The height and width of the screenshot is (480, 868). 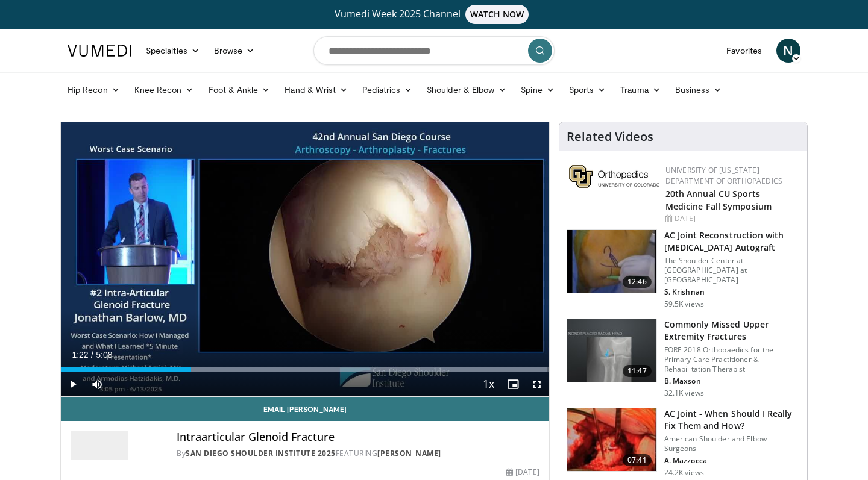 What do you see at coordinates (97, 384) in the screenshot?
I see `button: Mute` at bounding box center [97, 384].